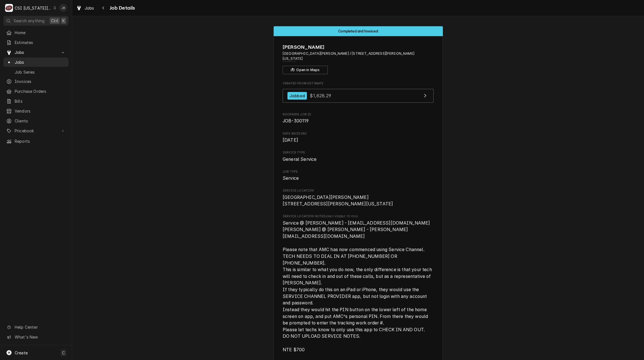 This screenshot has height=360, width=644. I want to click on div: JB, so click(63, 8).